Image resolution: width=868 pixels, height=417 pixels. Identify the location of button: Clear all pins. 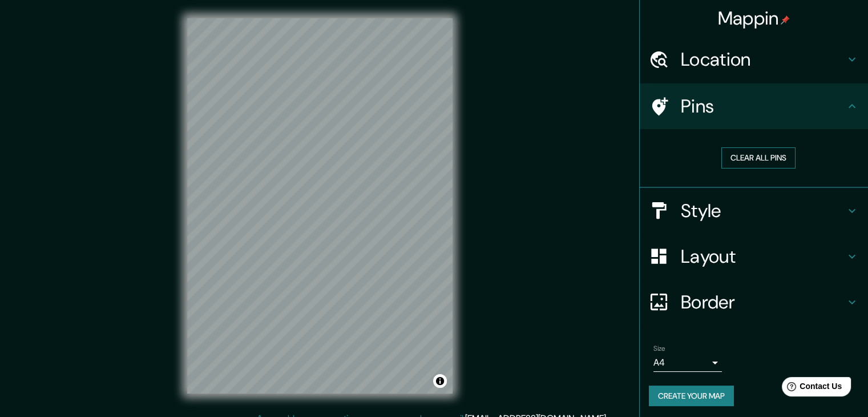
(758, 158).